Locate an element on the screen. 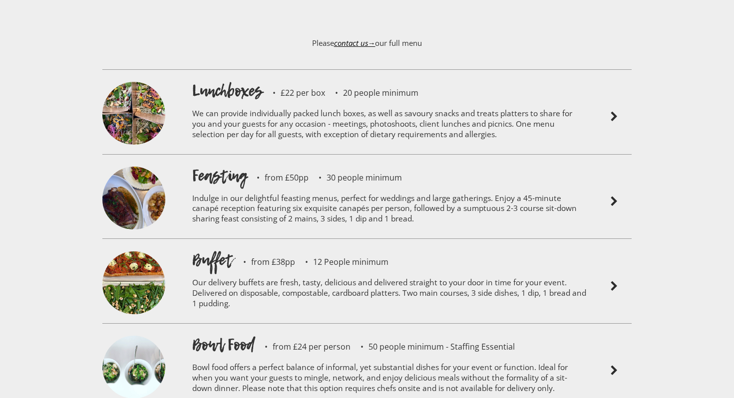 The width and height of the screenshot is (734, 398). p: 50 people minimum - Staffing Essential is located at coordinates (432, 347).